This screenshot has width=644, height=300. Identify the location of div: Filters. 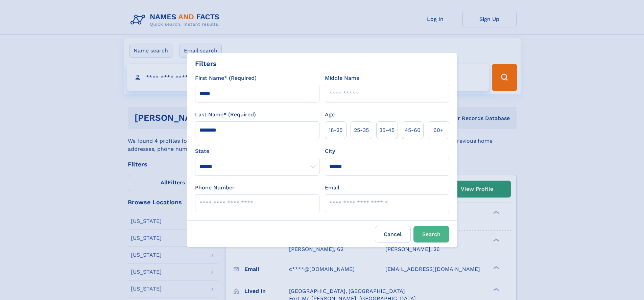
(206, 63).